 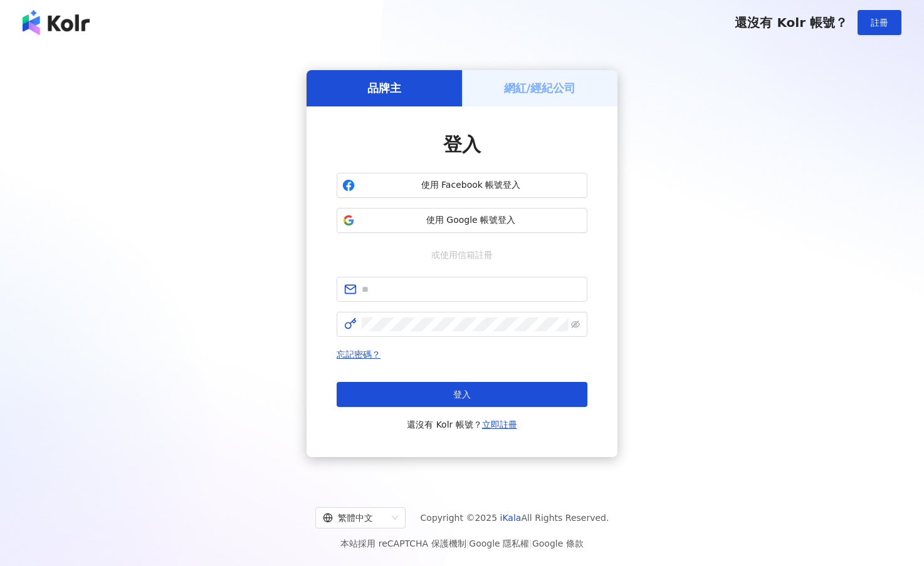 What do you see at coordinates (462, 185) in the screenshot?
I see `button: 使用 Facebook 帳號登入` at bounding box center [462, 185].